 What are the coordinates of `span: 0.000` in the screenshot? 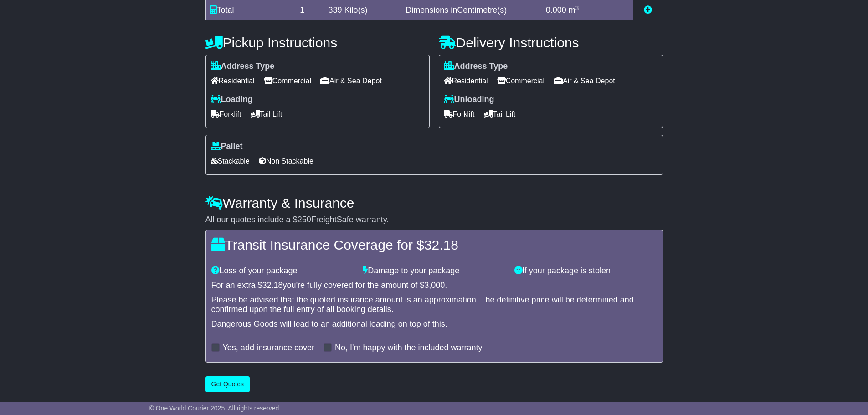 It's located at (556, 10).